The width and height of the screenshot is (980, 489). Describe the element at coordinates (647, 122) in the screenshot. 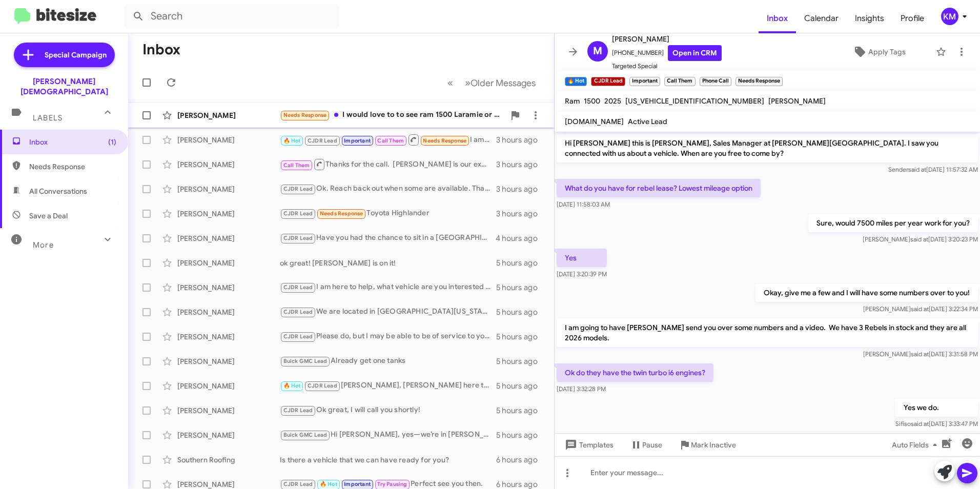

I see `span: Active Lead` at that location.